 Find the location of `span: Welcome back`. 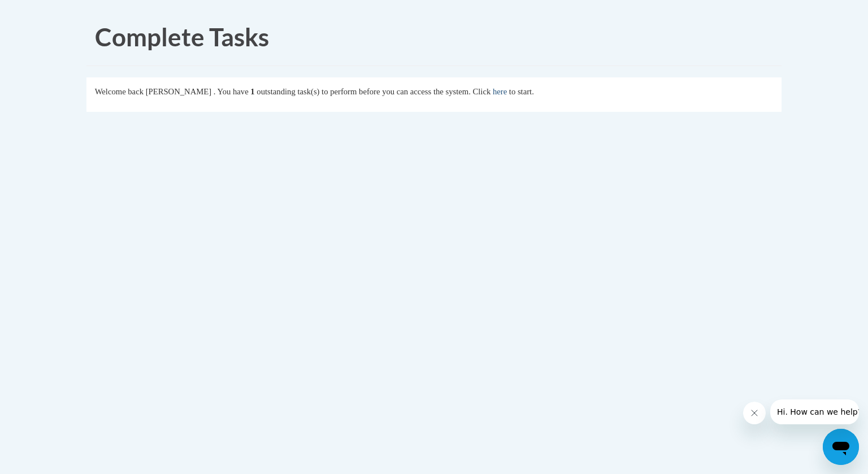

span: Welcome back is located at coordinates (119, 91).